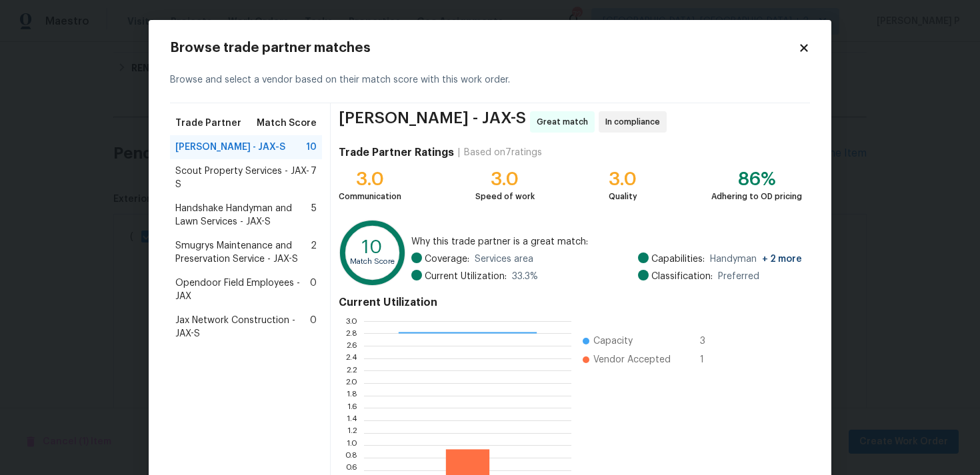  What do you see at coordinates (352, 445) in the screenshot?
I see `text: 1.0` at bounding box center [352, 445].